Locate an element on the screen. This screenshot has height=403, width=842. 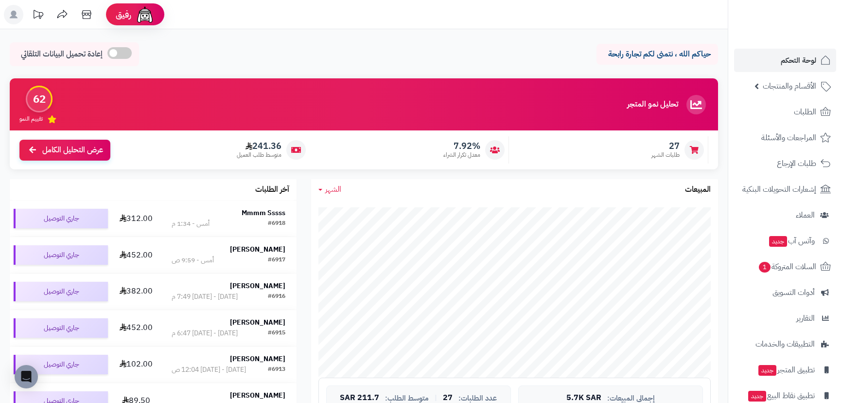
span: إشعارات التحويلات البنكية is located at coordinates (780, 189).